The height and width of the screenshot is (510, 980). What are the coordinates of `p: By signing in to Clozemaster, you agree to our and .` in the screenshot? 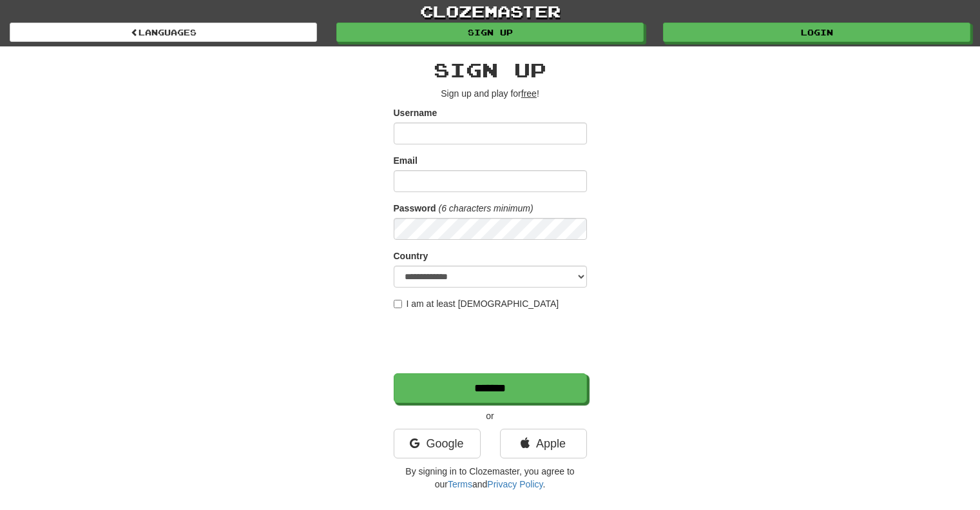 It's located at (490, 478).